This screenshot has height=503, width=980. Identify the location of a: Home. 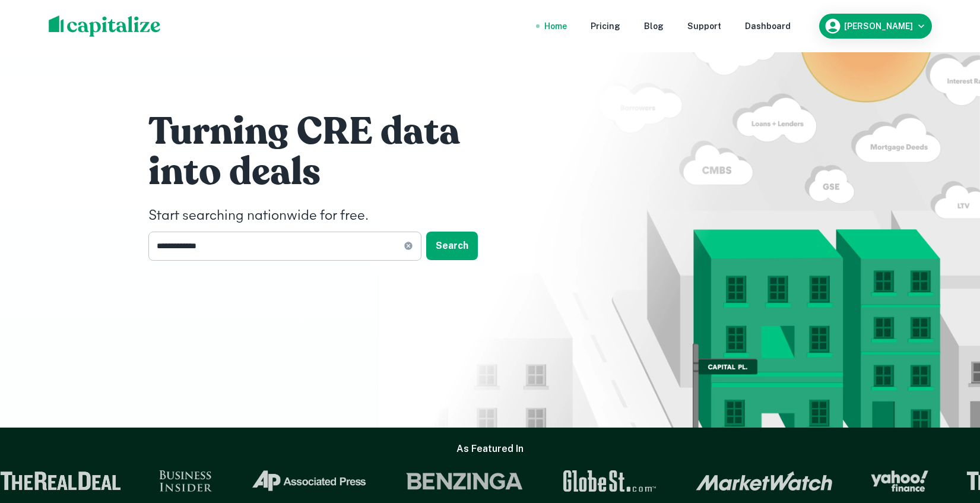
(556, 26).